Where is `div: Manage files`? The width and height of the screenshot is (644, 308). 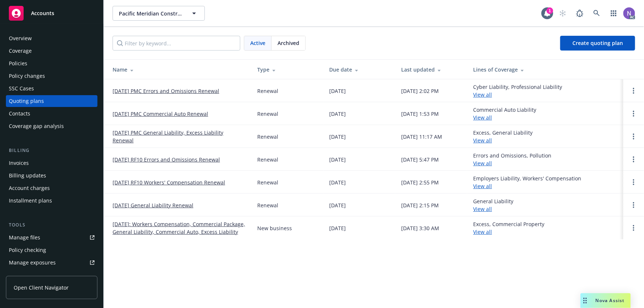 div: Manage files is located at coordinates (24, 237).